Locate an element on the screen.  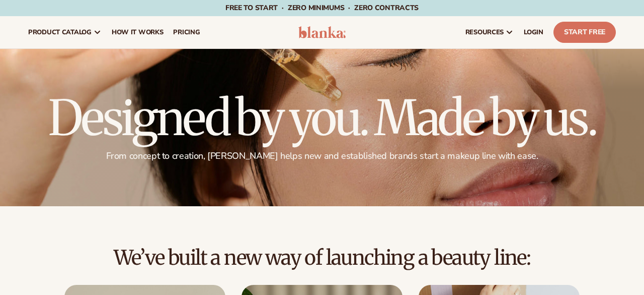
span: How It Works is located at coordinates (138, 32).